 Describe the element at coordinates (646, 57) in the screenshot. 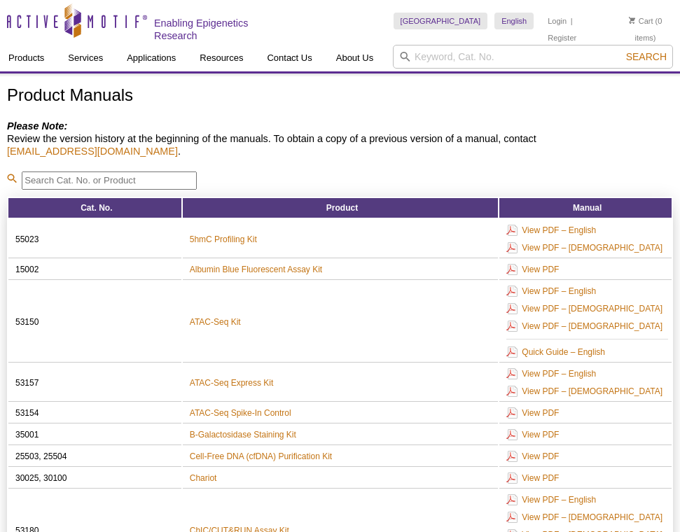

I see `span: Search` at that location.